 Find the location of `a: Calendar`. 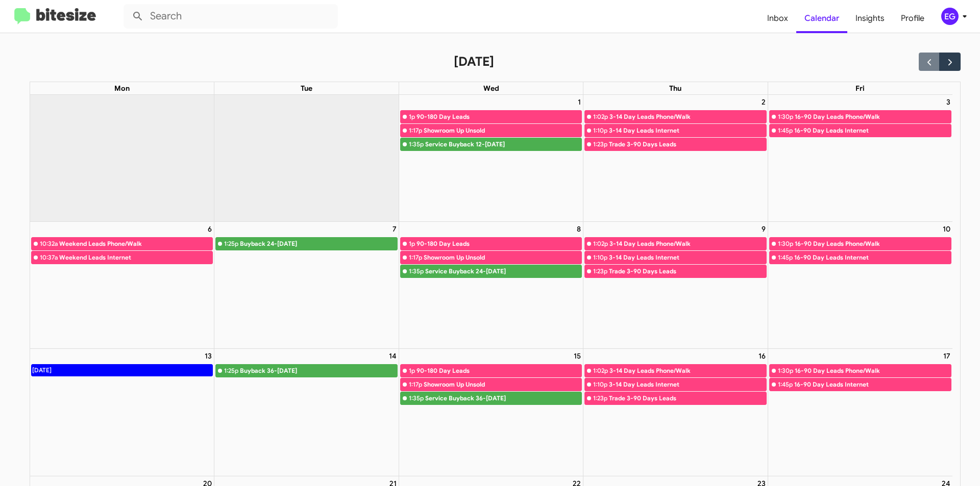

a: Calendar is located at coordinates (822, 18).